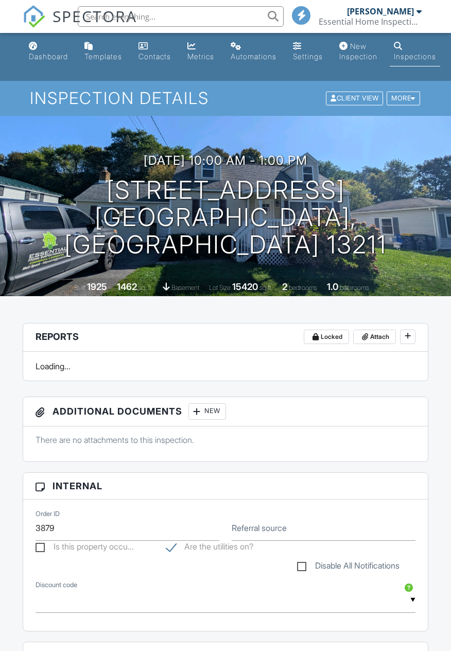 The image size is (451, 651). I want to click on div: Inspections, so click(415, 56).